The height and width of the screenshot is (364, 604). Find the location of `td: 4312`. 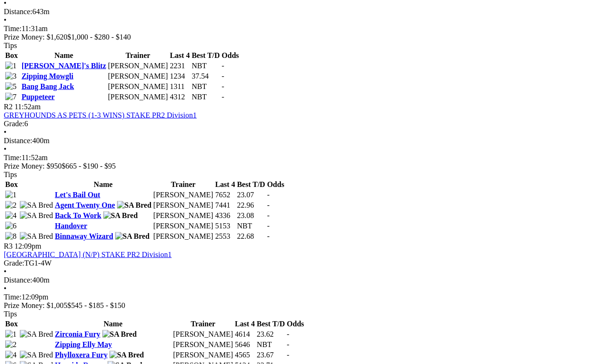

td: 4312 is located at coordinates (180, 97).